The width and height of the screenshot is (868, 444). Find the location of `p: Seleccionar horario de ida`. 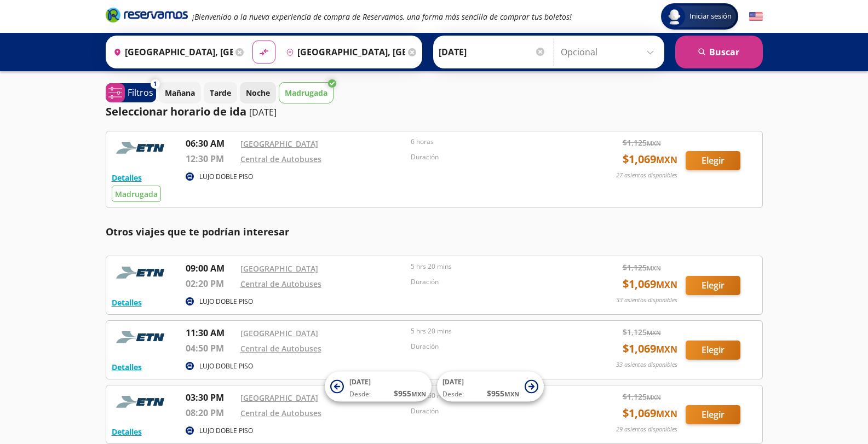

p: Seleccionar horario de ida is located at coordinates (176, 112).